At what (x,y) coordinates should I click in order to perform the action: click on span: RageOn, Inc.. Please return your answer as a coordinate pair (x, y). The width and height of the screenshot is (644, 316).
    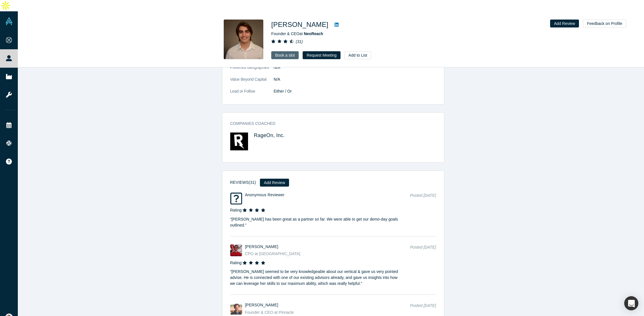
    Looking at the image, I should click on (269, 135).